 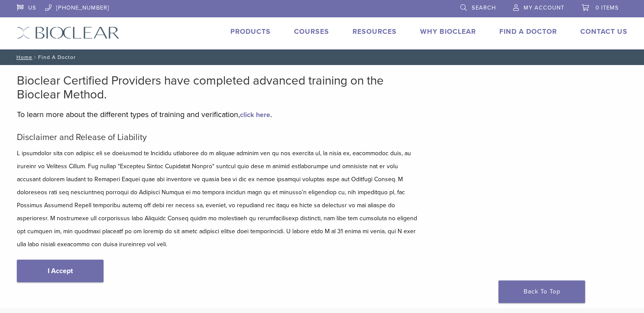 What do you see at coordinates (604, 32) in the screenshot?
I see `a: Contact Us` at bounding box center [604, 32].